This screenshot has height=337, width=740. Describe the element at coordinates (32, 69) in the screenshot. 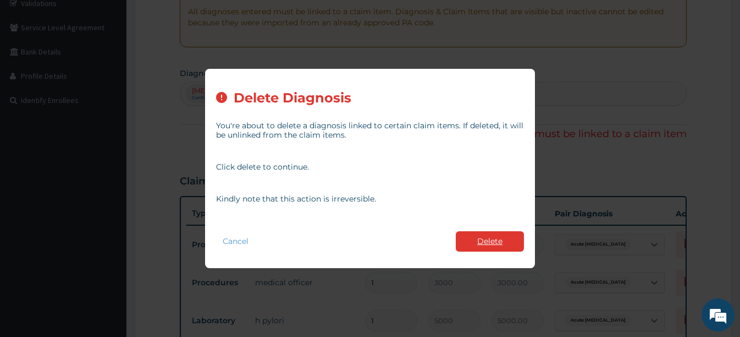

I see `img: d_794563401_company_1708531726252_794563401` at that location.